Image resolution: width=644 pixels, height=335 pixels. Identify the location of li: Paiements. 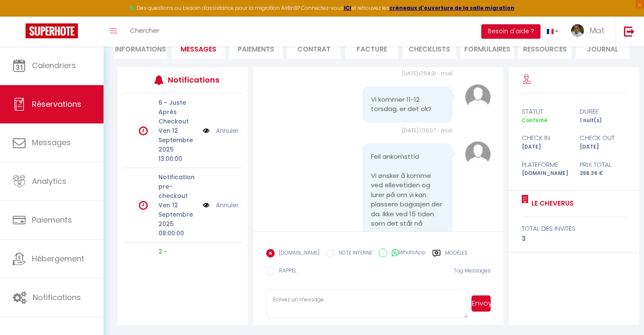
(256, 48).